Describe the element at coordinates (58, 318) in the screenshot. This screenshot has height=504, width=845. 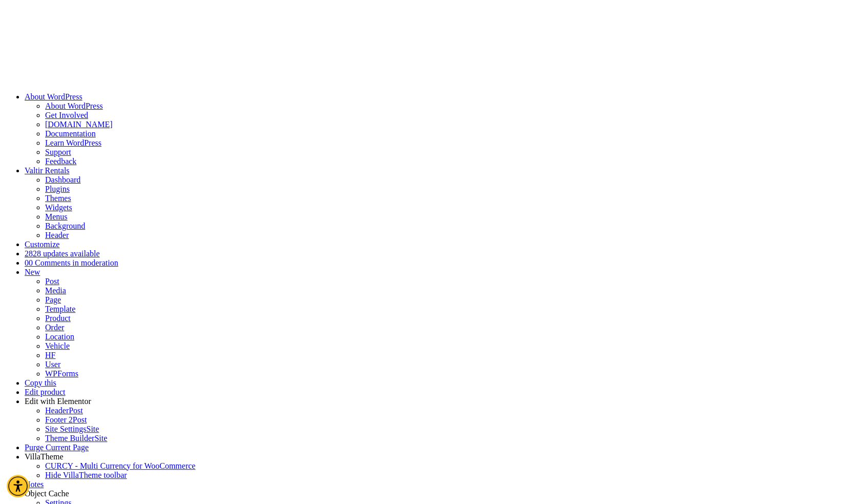
I see `a: Product` at that location.